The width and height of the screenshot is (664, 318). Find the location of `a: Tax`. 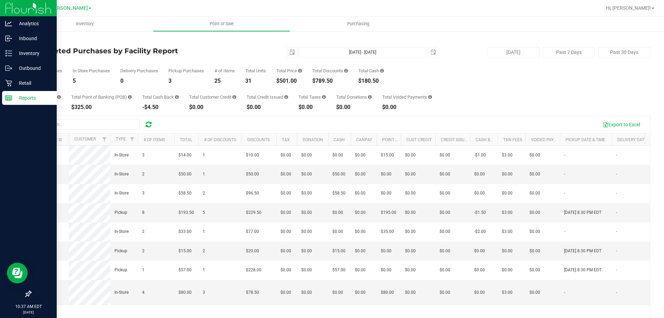

a: Tax is located at coordinates (286, 140).